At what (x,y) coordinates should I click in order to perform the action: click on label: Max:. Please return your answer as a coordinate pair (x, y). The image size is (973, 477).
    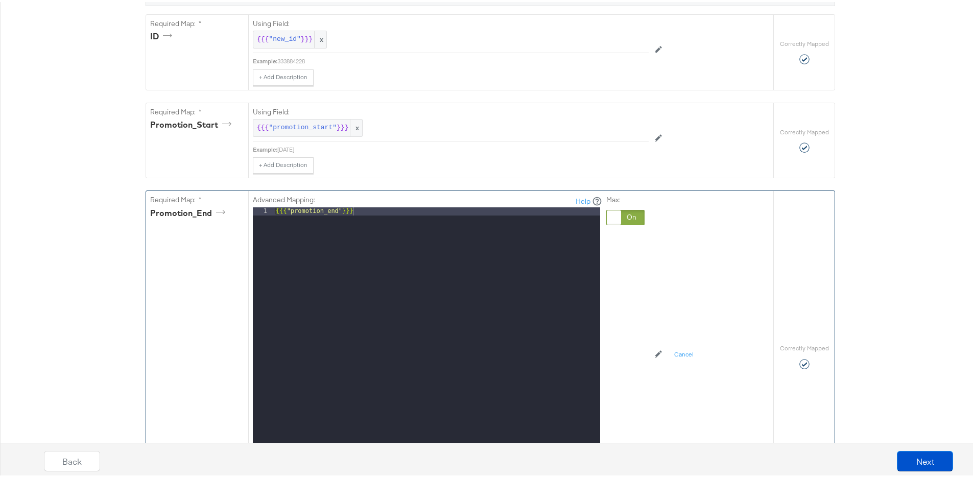
    Looking at the image, I should click on (625, 198).